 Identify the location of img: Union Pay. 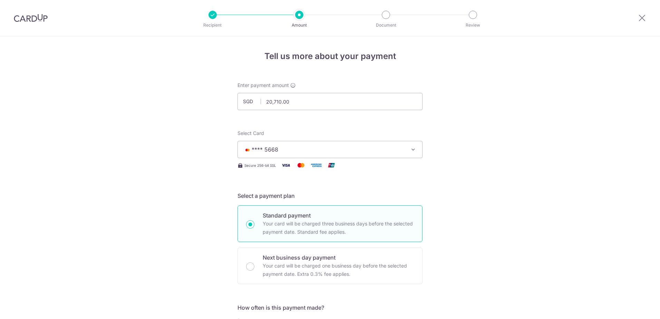
(332, 165).